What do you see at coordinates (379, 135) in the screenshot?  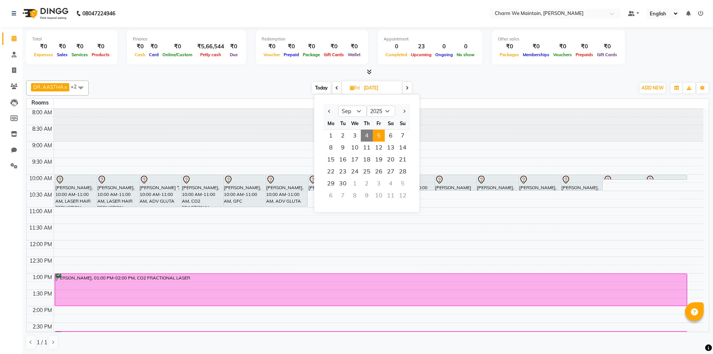 I see `div: Friday, September 5, 2025` at bounding box center [379, 135].